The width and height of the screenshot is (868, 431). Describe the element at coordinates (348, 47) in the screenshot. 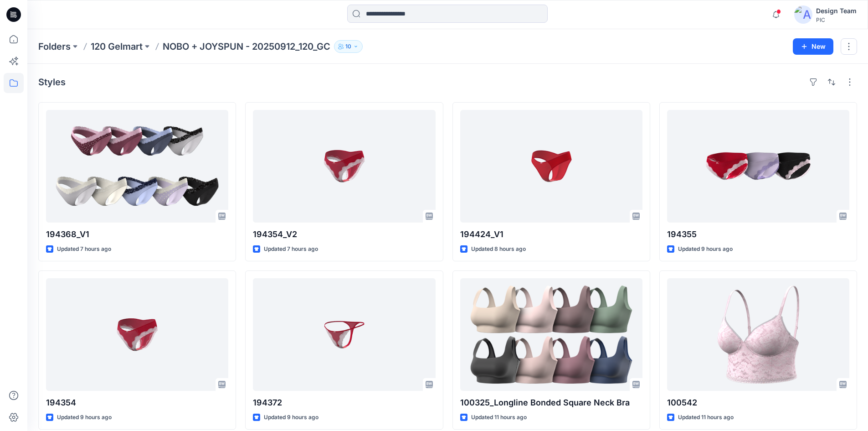

I see `p: 10` at that location.